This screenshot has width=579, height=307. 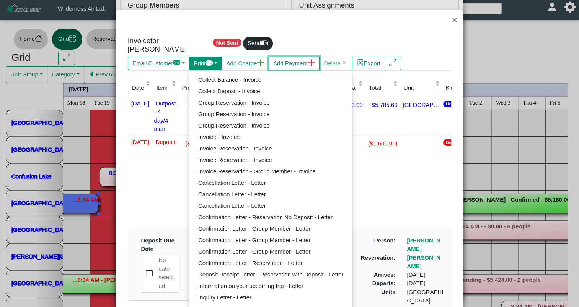 What do you see at coordinates (454, 20) in the screenshot?
I see `button: Close` at bounding box center [454, 20].